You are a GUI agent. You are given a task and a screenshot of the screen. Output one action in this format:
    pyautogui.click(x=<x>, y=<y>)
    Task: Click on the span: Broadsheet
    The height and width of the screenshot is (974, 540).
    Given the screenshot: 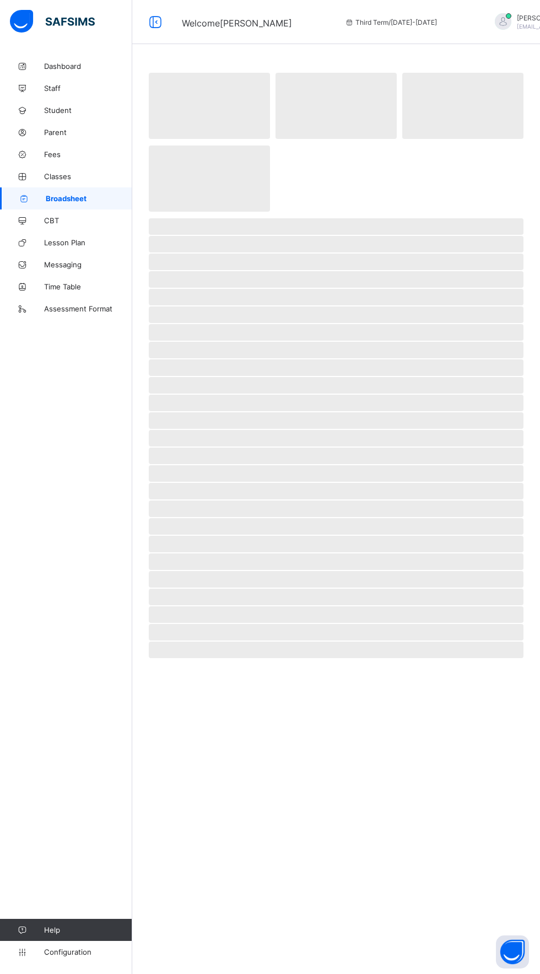 What is the action you would take?
    pyautogui.click(x=89, y=198)
    